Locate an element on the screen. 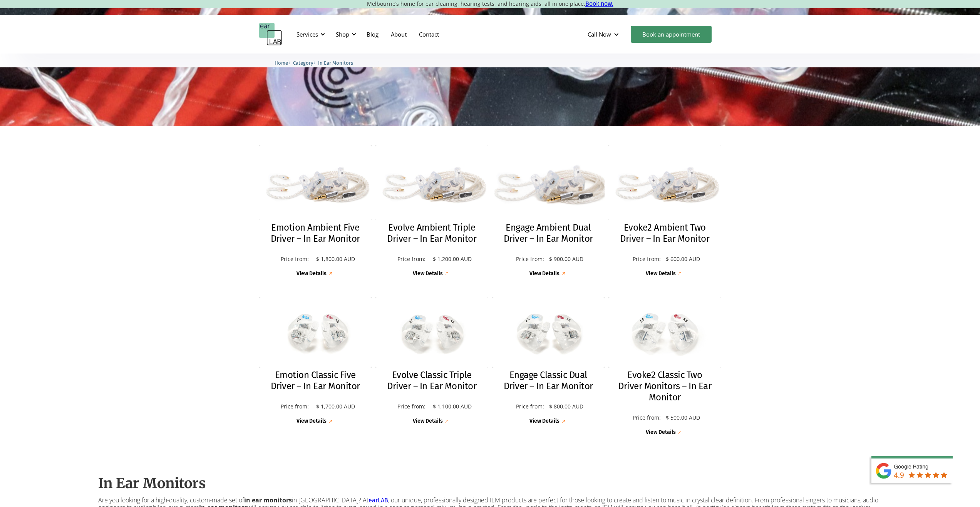 This screenshot has height=507, width=980. h2: Engage Ambient Dual Driver – In Ear Monitor is located at coordinates (548, 233).